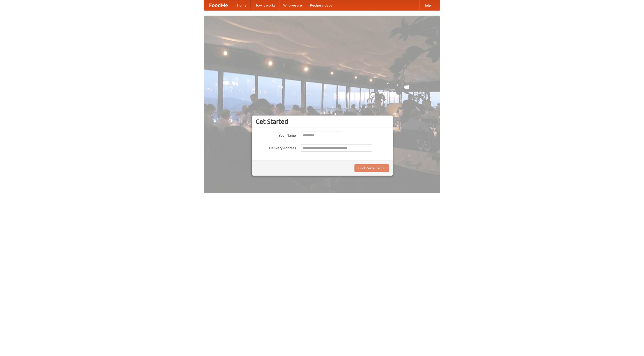  Describe the element at coordinates (427, 5) in the screenshot. I see `a: Help` at that location.